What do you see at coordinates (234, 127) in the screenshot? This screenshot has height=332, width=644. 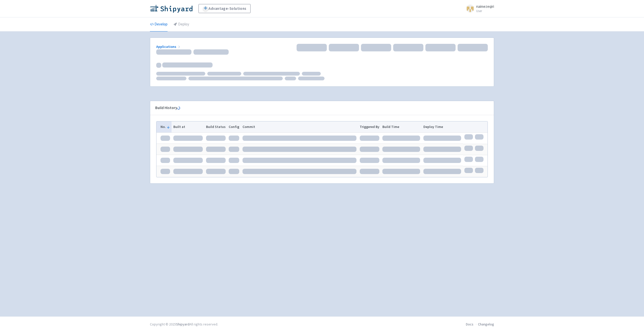 I see `th: Config` at bounding box center [234, 127].